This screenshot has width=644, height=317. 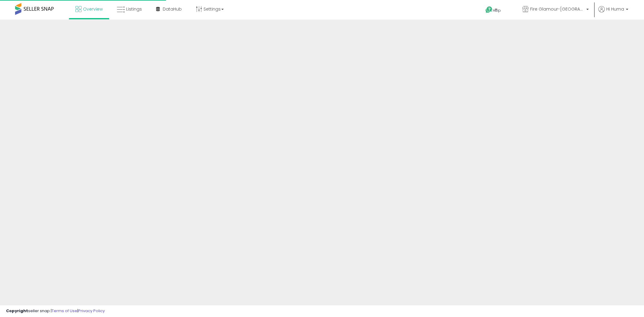 What do you see at coordinates (497, 11) in the screenshot?
I see `a: Help` at bounding box center [497, 11].